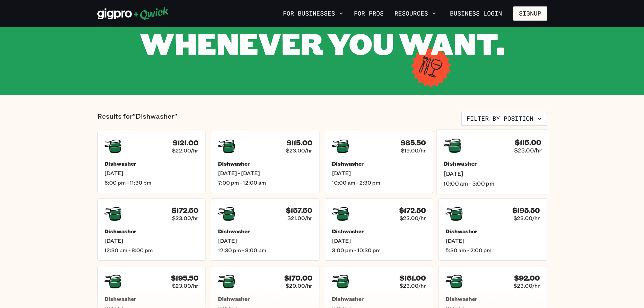  What do you see at coordinates (413, 143) in the screenshot?
I see `h4: $85.50` at bounding box center [413, 143].